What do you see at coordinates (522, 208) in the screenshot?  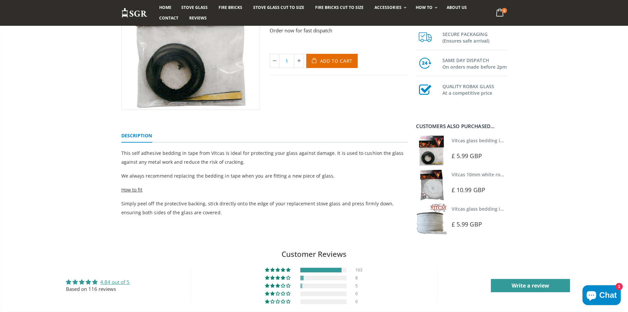 I see `a: Vitcas glass bedding in tape - 2mm x 15mm x 2 meters (White)` at bounding box center [522, 208].